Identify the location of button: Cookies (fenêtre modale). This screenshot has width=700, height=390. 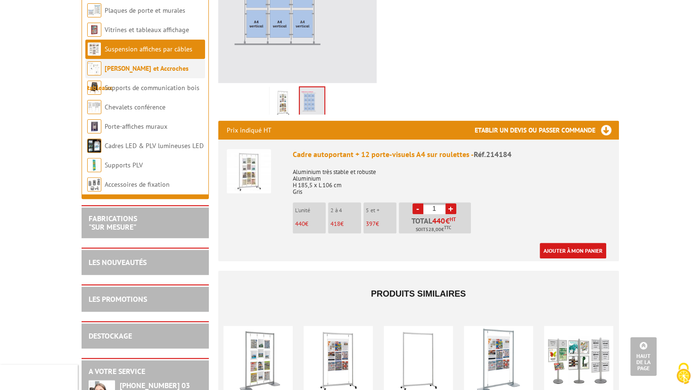
(684, 374).